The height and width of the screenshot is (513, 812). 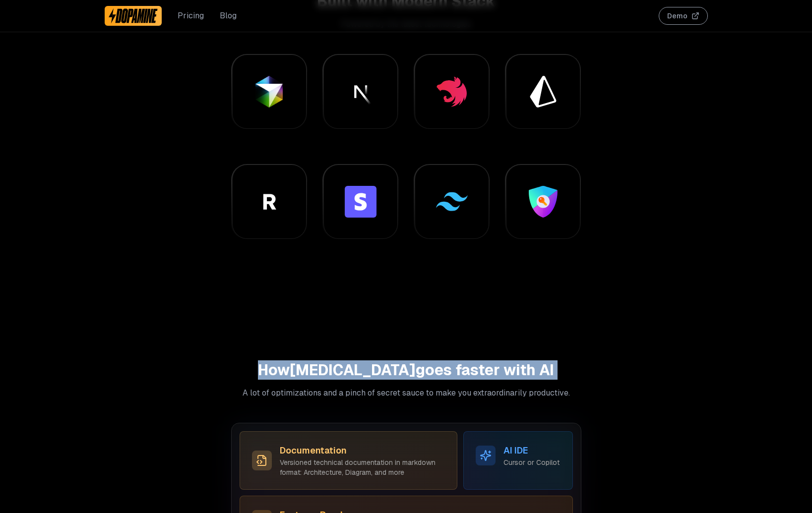 I want to click on p: Versioned technical documentation in markdown format: Architecture, Diagram, and more, so click(x=362, y=467).